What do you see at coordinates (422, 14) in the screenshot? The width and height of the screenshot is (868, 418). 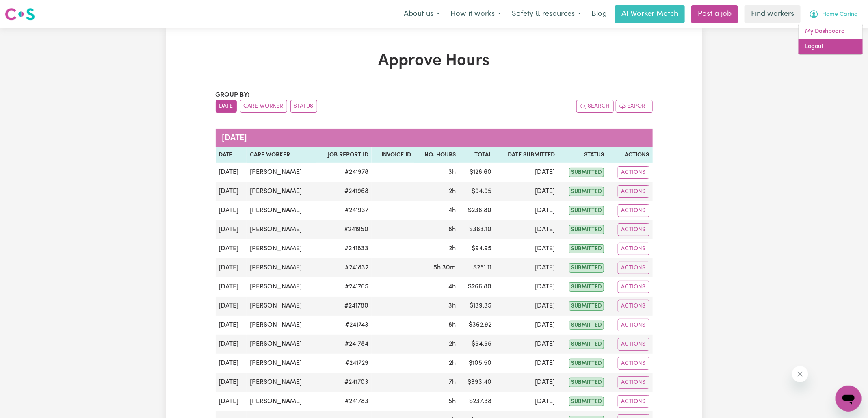 I see `button: About us` at bounding box center [422, 14].